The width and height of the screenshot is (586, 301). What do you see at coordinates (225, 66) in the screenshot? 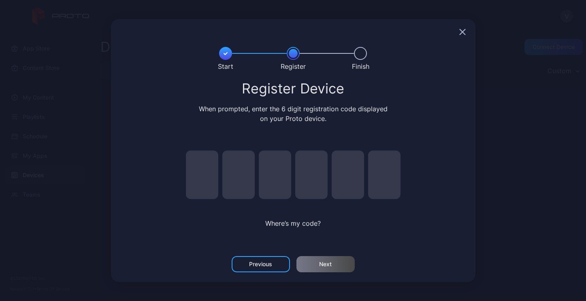
I see `div: Start` at bounding box center [225, 66].